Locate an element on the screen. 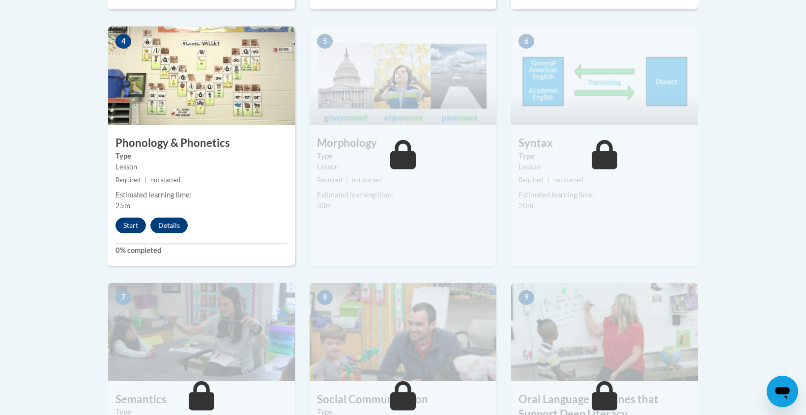  span: 4 is located at coordinates (123, 41).